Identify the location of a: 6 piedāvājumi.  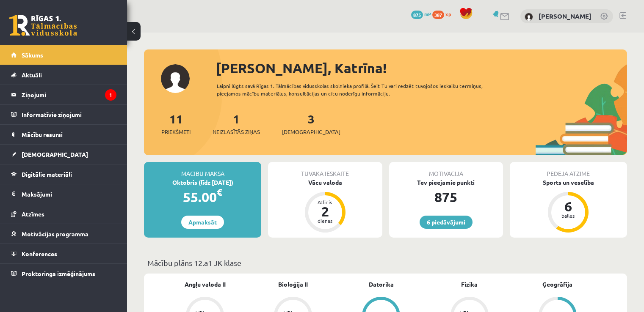
(446, 222).